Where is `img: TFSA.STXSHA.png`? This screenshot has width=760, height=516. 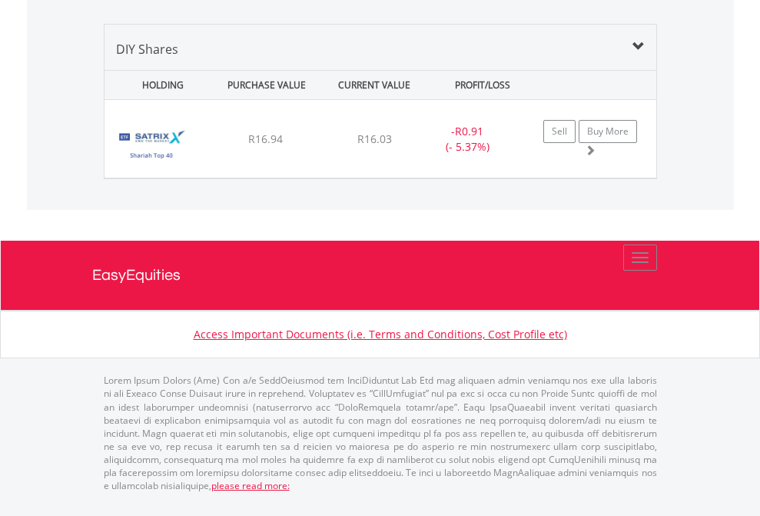
img: TFSA.STXSHA.png is located at coordinates (151, 146).